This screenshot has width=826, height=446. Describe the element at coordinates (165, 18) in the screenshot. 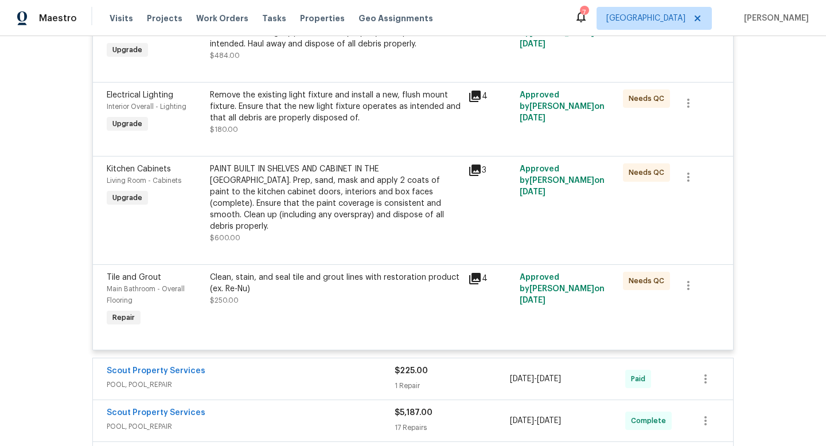

I see `span: Projects` at that location.